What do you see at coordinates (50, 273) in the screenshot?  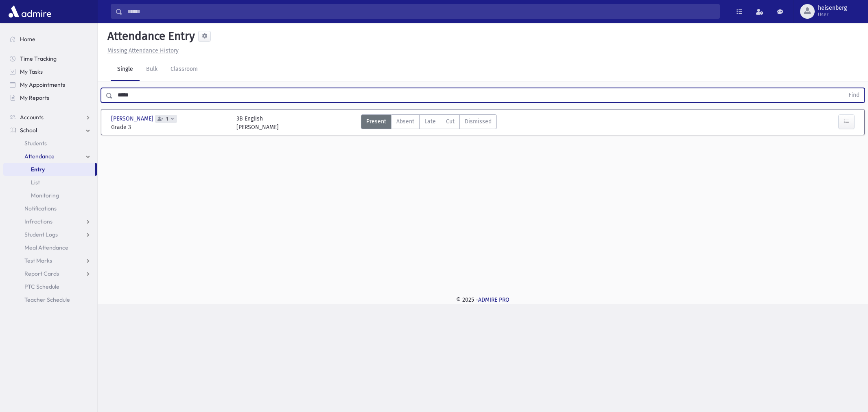 I see `a: Report Cards` at bounding box center [50, 273].